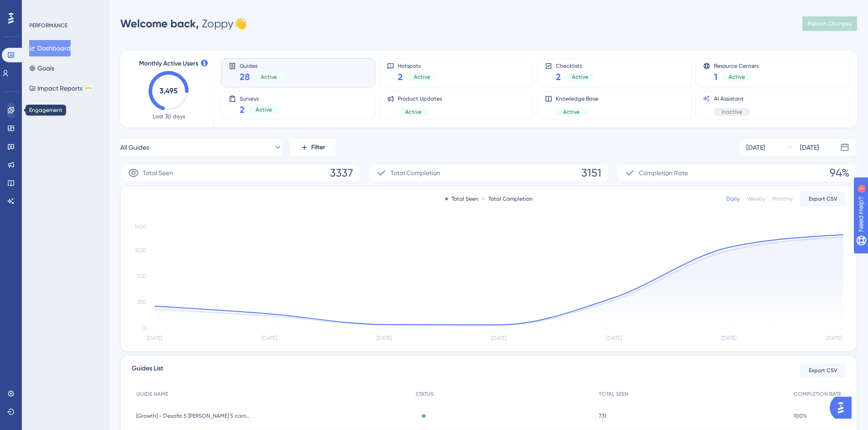  Describe the element at coordinates (169, 64) in the screenshot. I see `span: Monthly Active Users` at that location.